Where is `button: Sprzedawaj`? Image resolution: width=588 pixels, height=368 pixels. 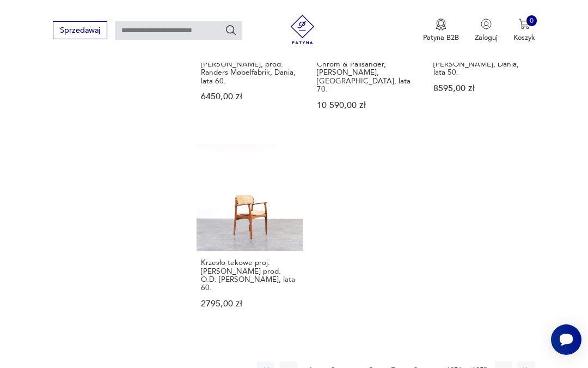
button: Sprzedawaj is located at coordinates (80, 30).